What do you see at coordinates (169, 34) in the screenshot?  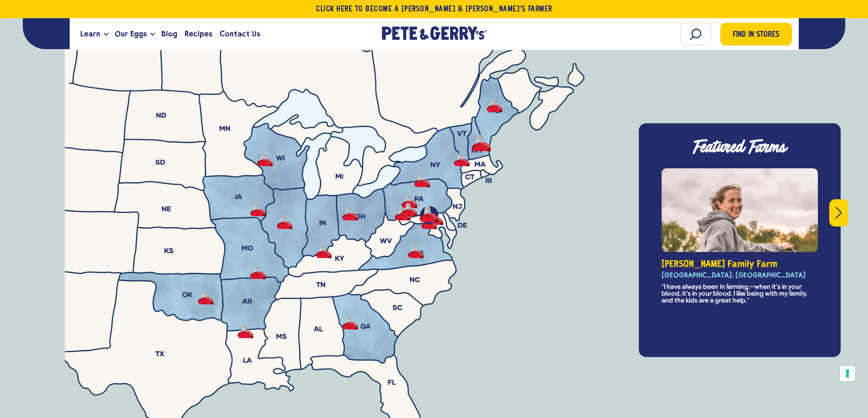 I see `span: Blog` at bounding box center [169, 34].